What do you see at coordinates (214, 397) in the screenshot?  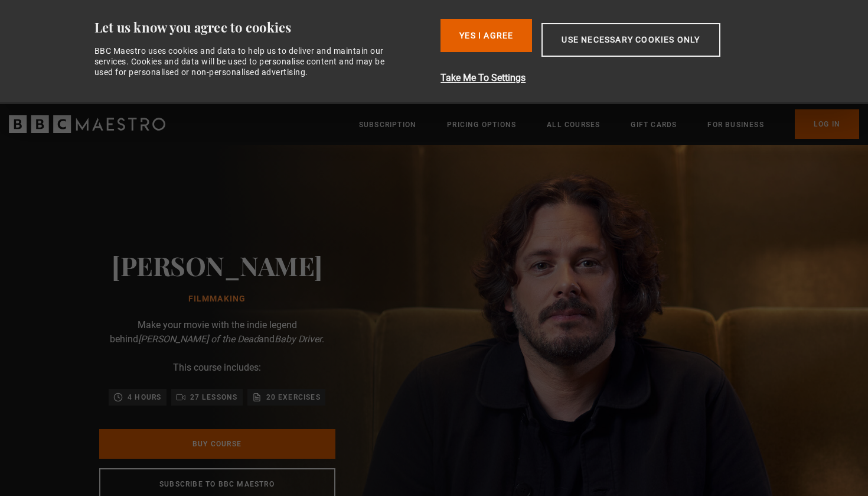 I see `p: 27 lessons` at bounding box center [214, 397].